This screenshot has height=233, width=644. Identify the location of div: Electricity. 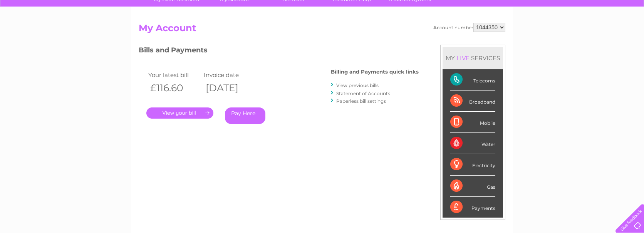
(473, 164).